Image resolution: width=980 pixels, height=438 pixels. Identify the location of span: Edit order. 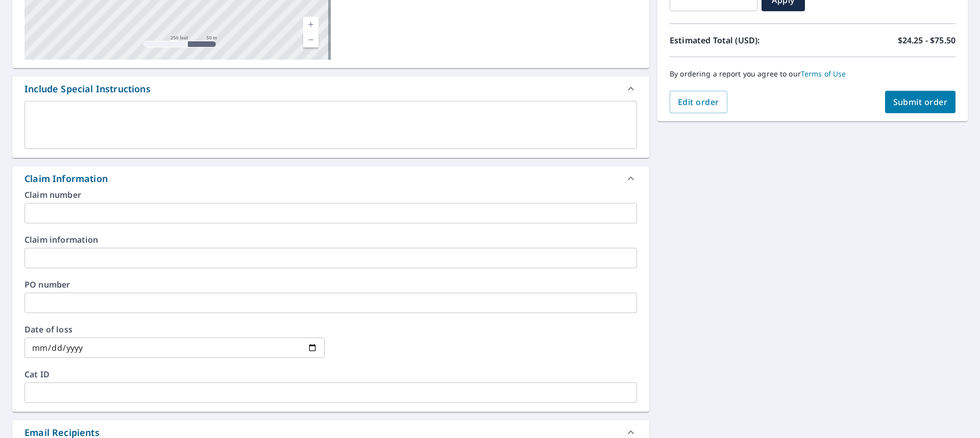
(699, 102).